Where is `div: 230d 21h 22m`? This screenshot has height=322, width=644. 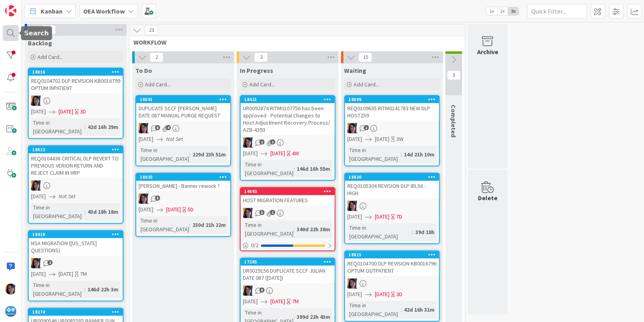
div: 230d 21h 22m is located at coordinates (209, 225).